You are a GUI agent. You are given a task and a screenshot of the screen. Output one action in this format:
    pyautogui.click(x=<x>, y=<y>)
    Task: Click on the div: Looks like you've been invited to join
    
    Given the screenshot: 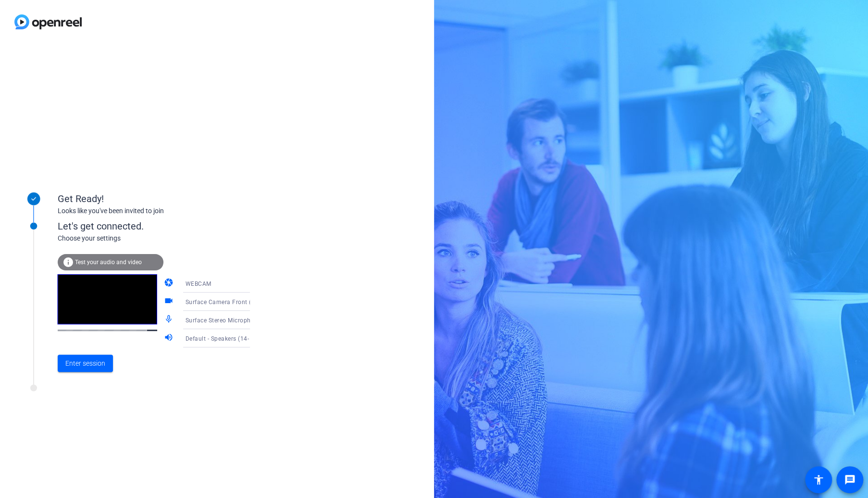 What is the action you would take?
    pyautogui.click(x=154, y=210)
    